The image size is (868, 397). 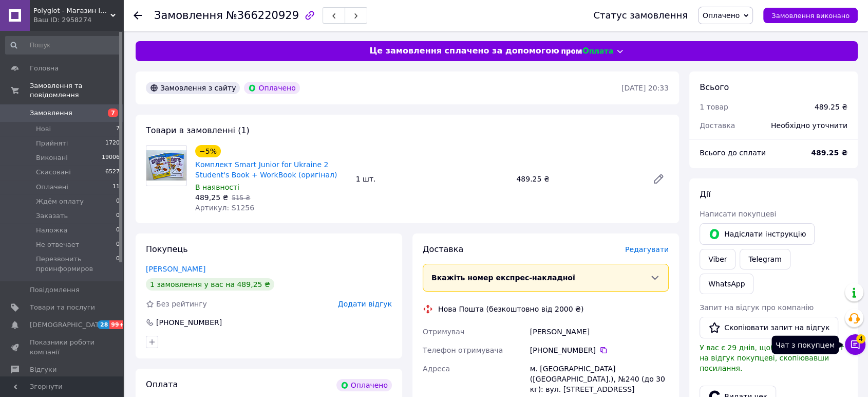 What do you see at coordinates (503, 278) in the screenshot?
I see `span: Вкажіть номер експрес-накладної` at bounding box center [503, 278].